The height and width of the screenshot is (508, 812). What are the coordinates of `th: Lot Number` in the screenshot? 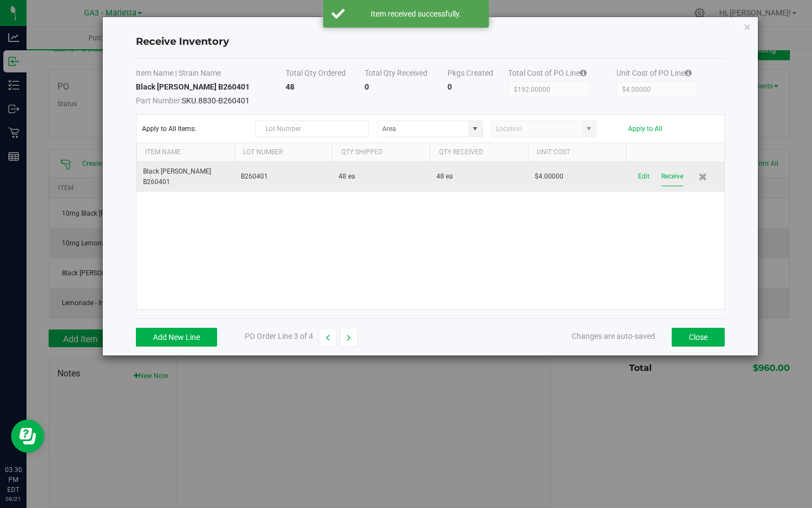 It's located at (283, 153).